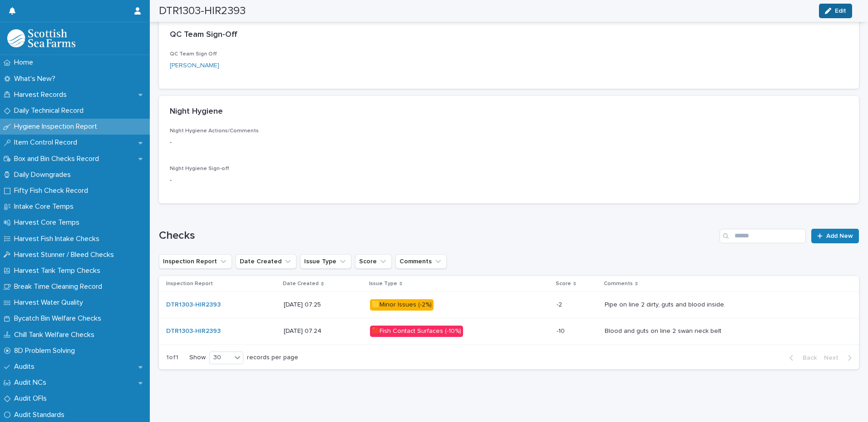 The height and width of the screenshot is (422, 868). What do you see at coordinates (50, 110) in the screenshot?
I see `p: Daily Technical Record` at bounding box center [50, 110].